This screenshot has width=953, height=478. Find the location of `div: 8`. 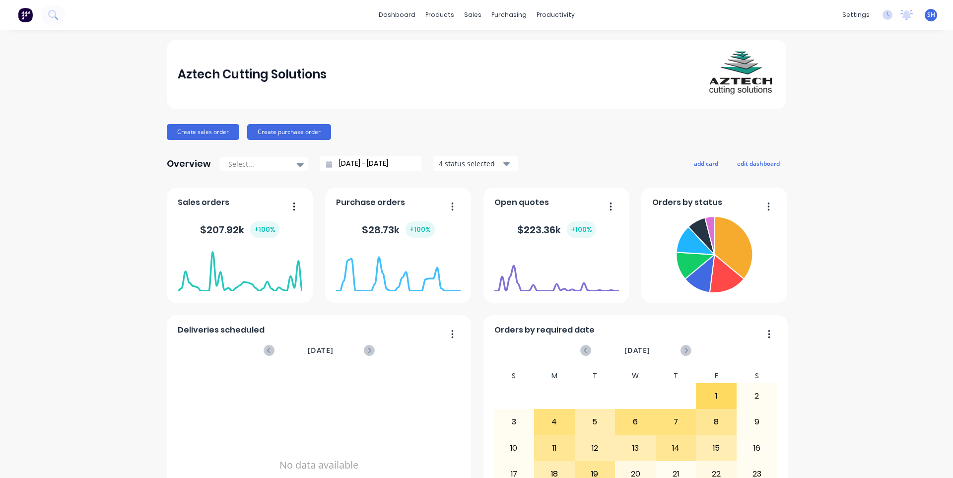

div: 8 is located at coordinates (716, 422).